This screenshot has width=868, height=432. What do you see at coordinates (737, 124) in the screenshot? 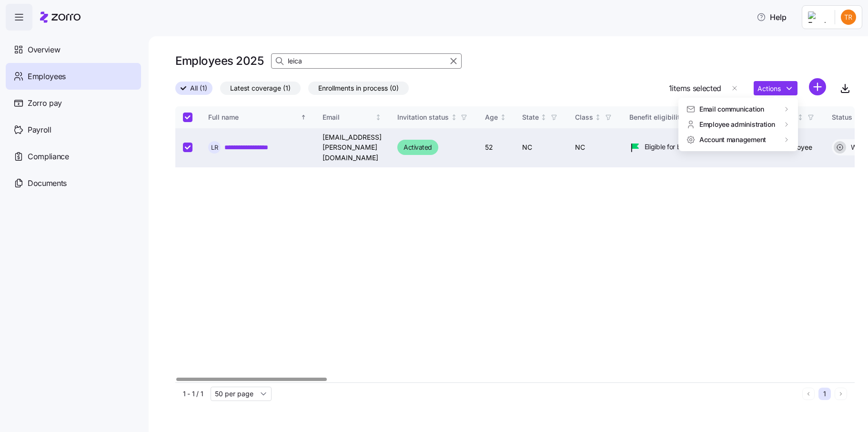
I see `span: Employee administration` at bounding box center [737, 124].